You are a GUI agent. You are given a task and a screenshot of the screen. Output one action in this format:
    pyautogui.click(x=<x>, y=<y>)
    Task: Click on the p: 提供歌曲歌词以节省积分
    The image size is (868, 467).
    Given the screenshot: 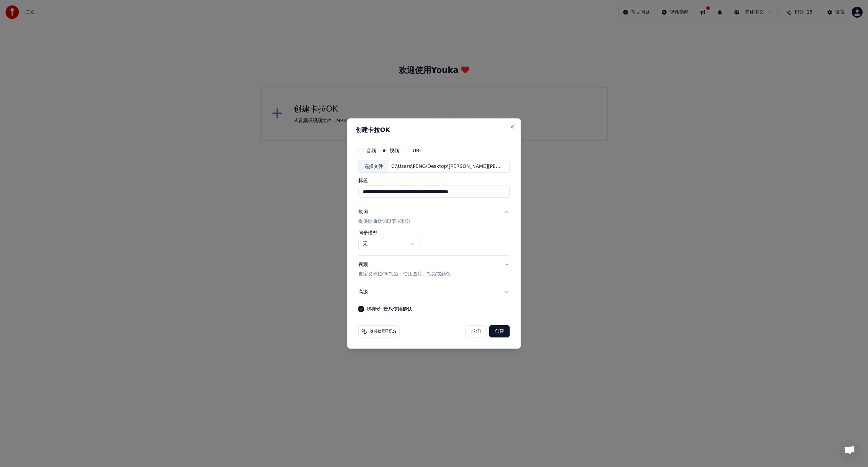 What is the action you would take?
    pyautogui.click(x=385, y=221)
    